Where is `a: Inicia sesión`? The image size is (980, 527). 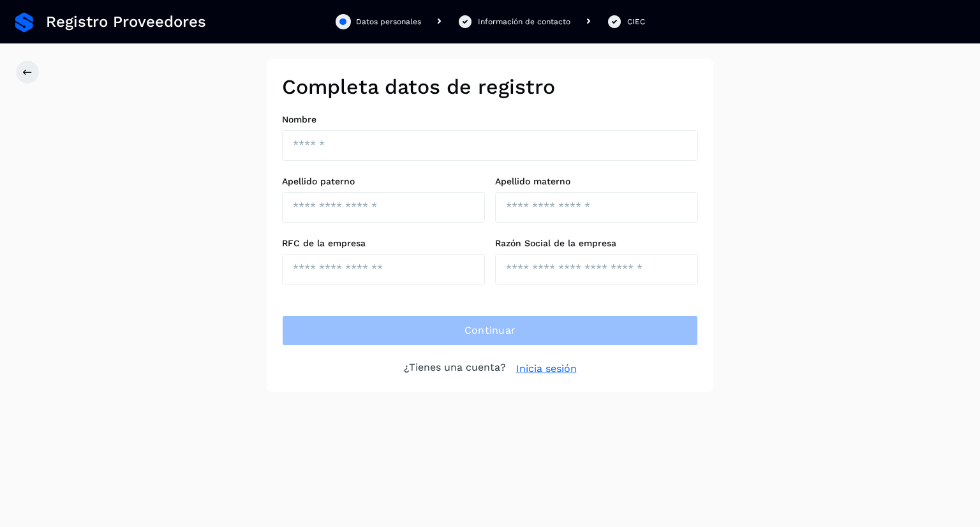 a: Inicia sesión is located at coordinates (546, 369).